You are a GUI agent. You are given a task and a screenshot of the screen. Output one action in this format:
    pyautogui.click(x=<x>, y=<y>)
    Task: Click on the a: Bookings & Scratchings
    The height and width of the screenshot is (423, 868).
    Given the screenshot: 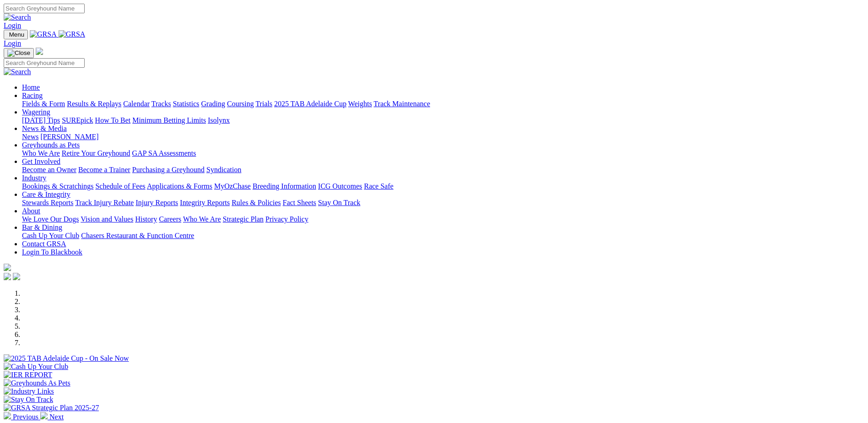 What is the action you would take?
    pyautogui.click(x=58, y=186)
    